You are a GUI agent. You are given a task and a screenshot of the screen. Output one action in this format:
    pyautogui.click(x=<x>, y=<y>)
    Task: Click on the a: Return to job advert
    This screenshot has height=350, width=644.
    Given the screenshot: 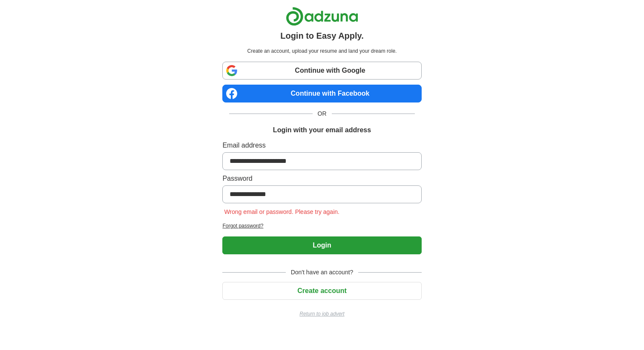 What is the action you would take?
    pyautogui.click(x=322, y=314)
    